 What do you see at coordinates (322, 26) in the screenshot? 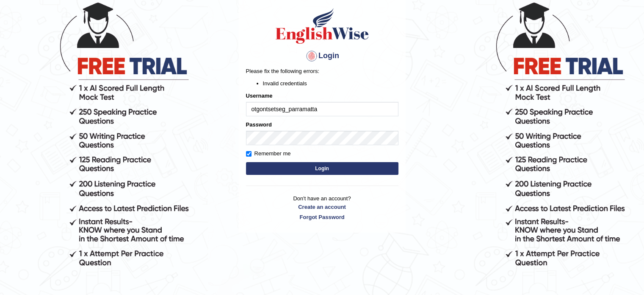
I see `img: Logo of English Wise sign in for intelligent practice with AI` at bounding box center [322, 26].